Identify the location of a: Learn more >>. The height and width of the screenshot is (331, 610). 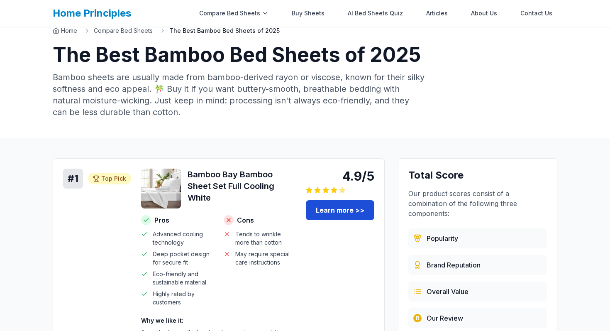
(340, 210).